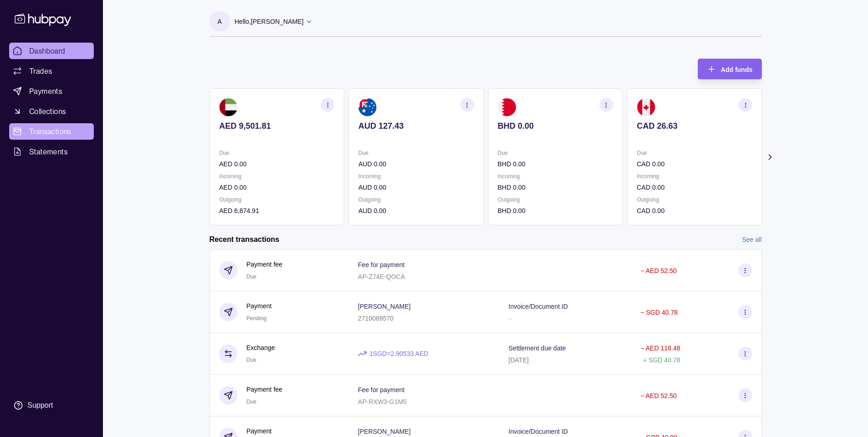 The image size is (868, 437). Describe the element at coordinates (376, 318) in the screenshot. I see `p: 2710089570` at that location.